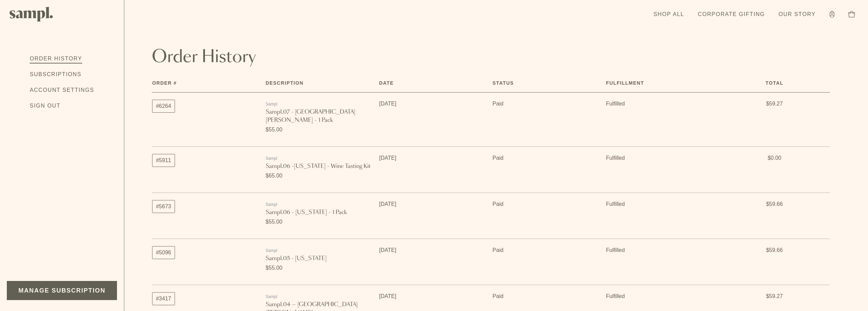  I want to click on img: Sampl logo, so click(31, 14).